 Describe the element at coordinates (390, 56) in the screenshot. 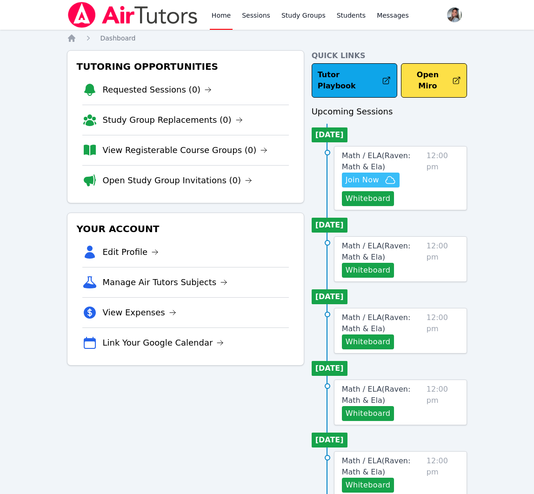

I see `h4: Quick Links` at that location.